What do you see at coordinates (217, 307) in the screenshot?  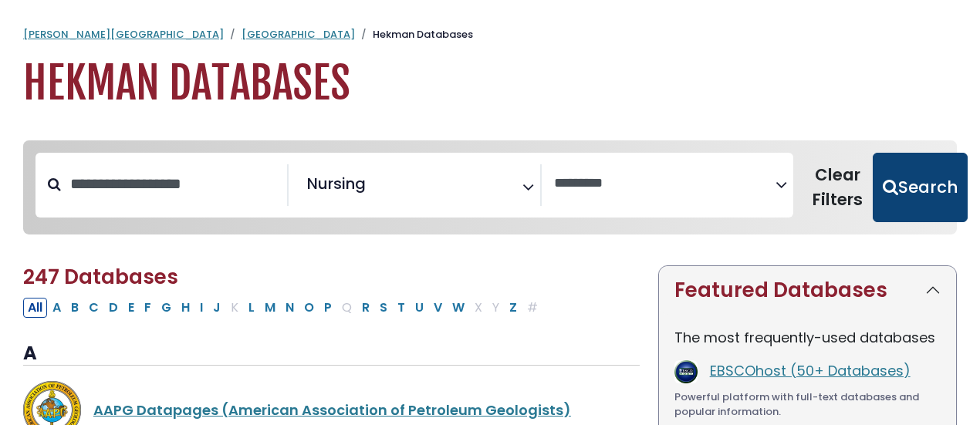 I see `button: Filter Results J` at bounding box center [217, 307].